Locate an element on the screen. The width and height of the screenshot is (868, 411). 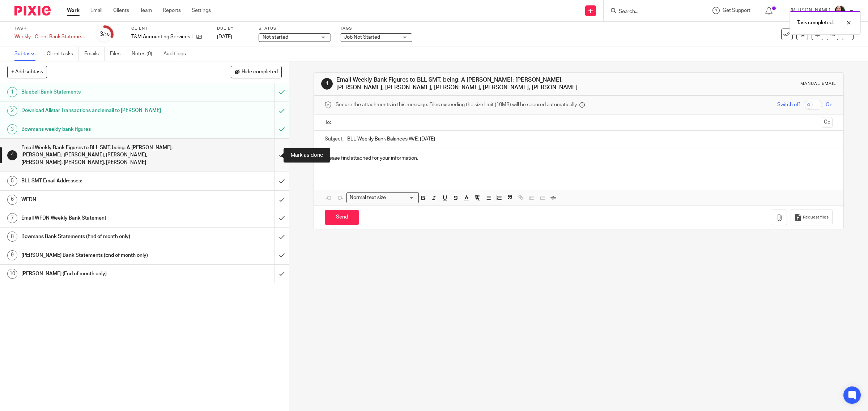
p: Please find attached for your information. is located at coordinates (578, 159).